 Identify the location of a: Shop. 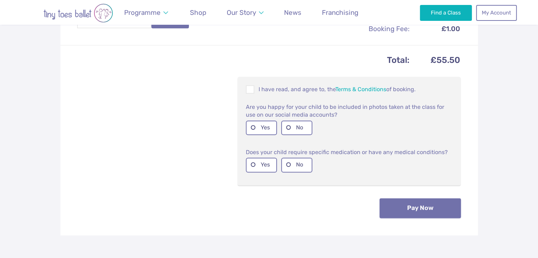
(198, 12).